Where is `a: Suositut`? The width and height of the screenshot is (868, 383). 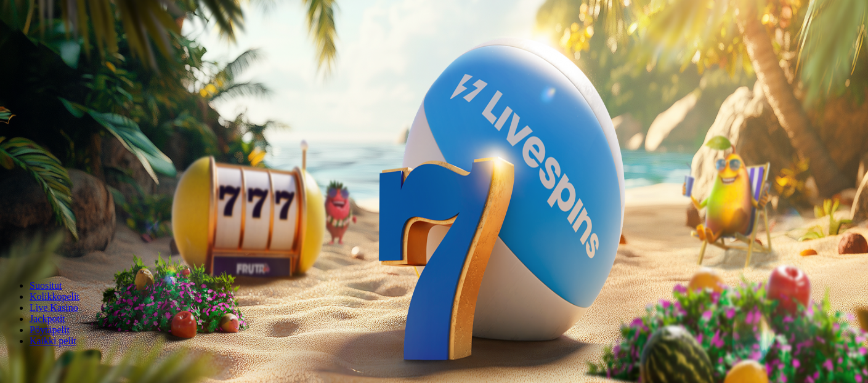 a: Suositut is located at coordinates (45, 285).